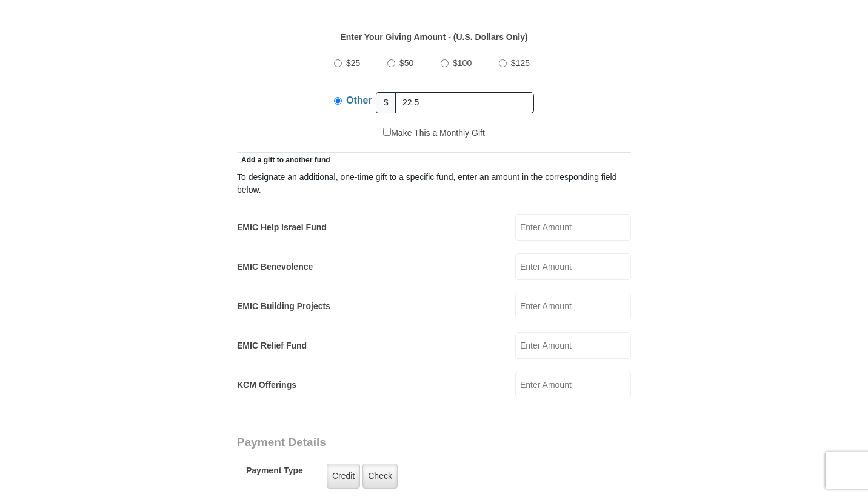  I want to click on label: EMIC Relief Fund, so click(271, 346).